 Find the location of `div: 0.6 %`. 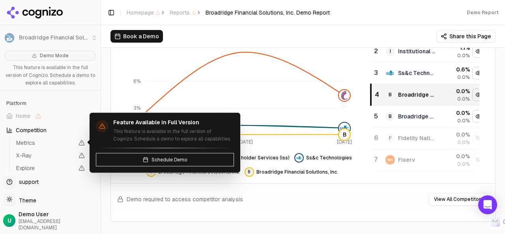

div: 0.6 % is located at coordinates (456, 69).